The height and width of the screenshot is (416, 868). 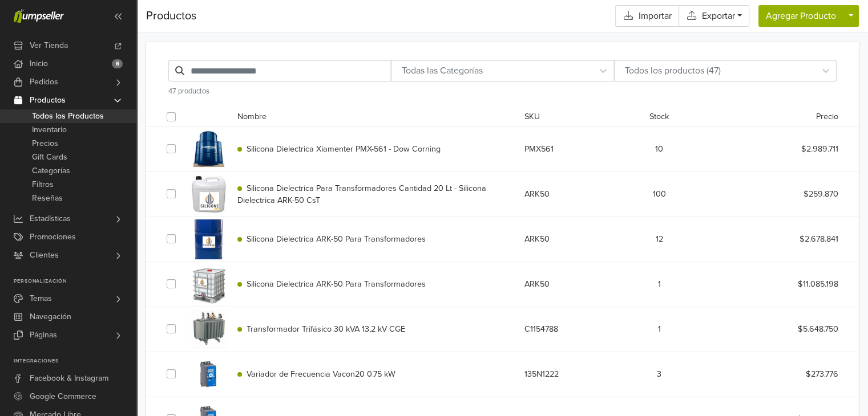 I want to click on div: Transformador Trifásico 30 kVA 13,2 kV CGEC11547881$5.648.750, so click(x=502, y=329).